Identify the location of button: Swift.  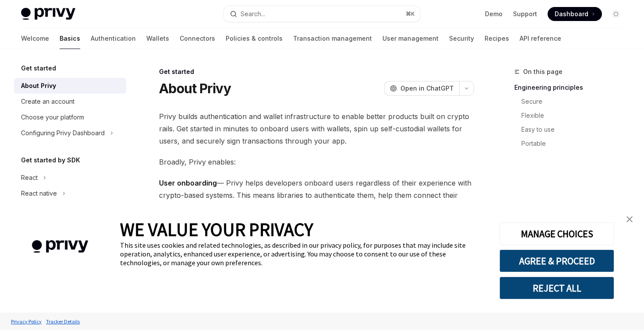
(70, 209).